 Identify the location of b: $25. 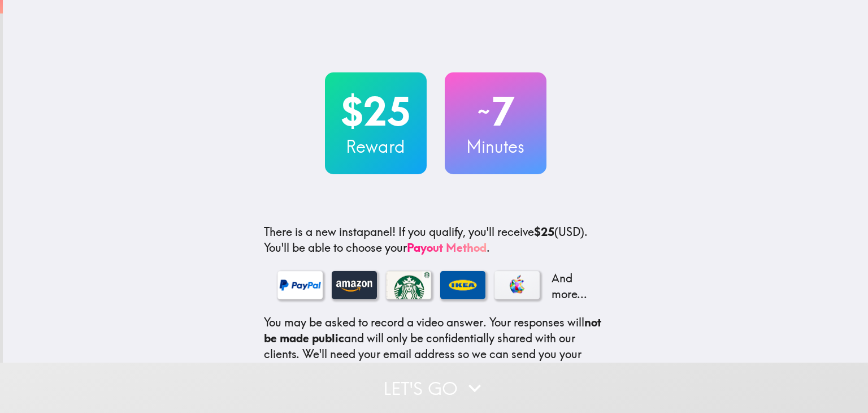
(544, 231).